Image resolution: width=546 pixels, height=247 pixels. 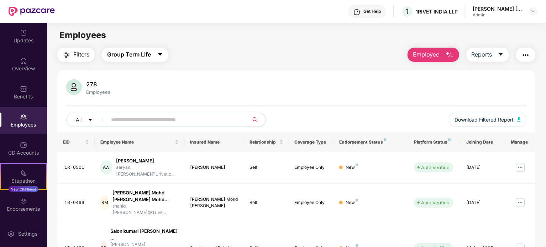 What do you see at coordinates (266, 142) in the screenshot?
I see `th: Relationship` at bounding box center [266, 142].